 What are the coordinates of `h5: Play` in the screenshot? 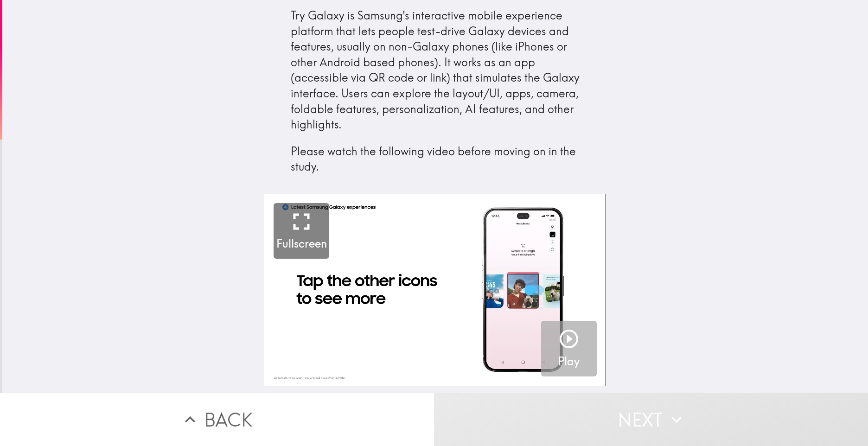 It's located at (568, 362).